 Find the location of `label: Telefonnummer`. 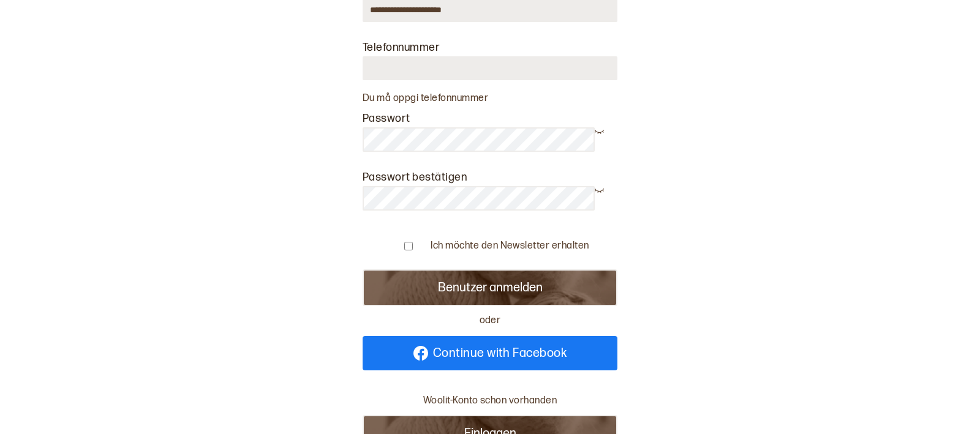

label: Telefonnummer is located at coordinates (401, 47).